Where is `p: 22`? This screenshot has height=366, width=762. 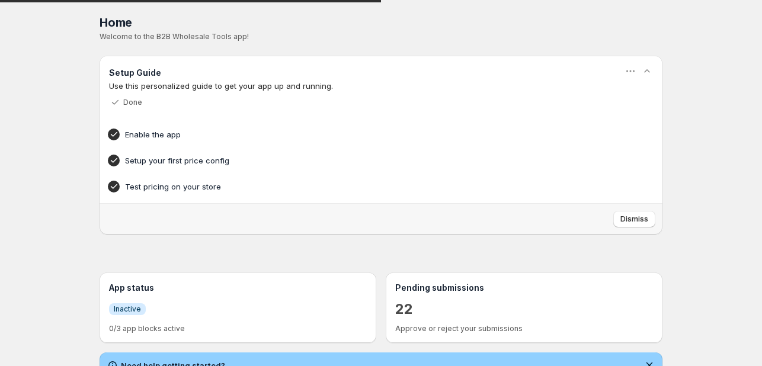
p: 22 is located at coordinates (404, 309).